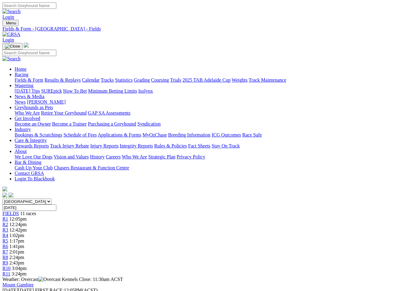 This screenshot has height=291, width=419. I want to click on a: FIELDS, so click(11, 213).